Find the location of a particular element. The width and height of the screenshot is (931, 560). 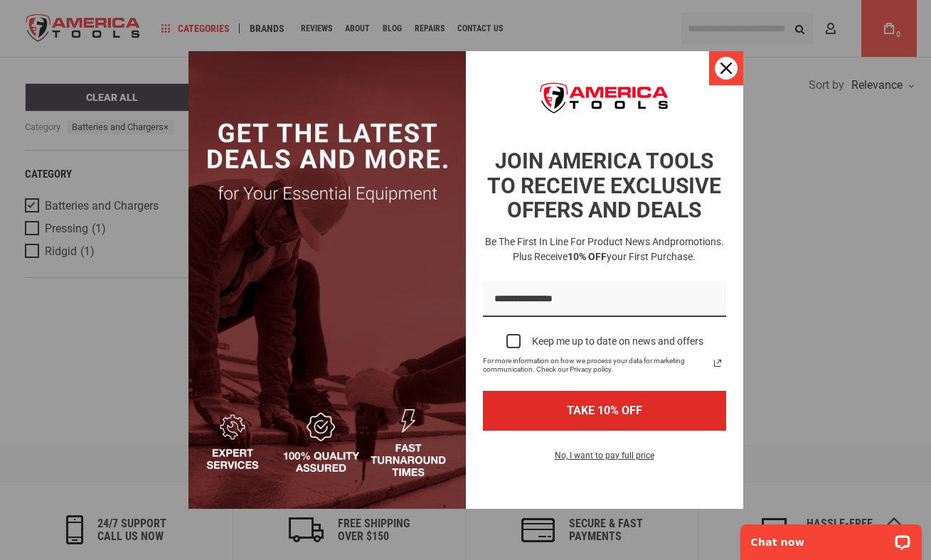

svg: link icon is located at coordinates (718, 364).